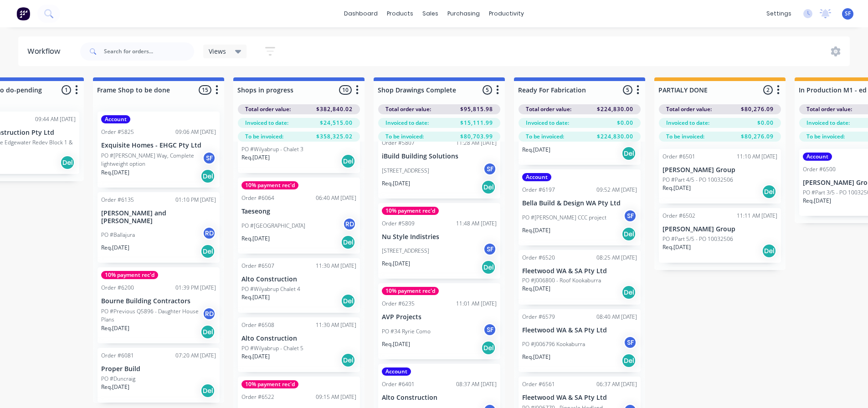 Image resolution: width=868 pixels, height=408 pixels. Describe the element at coordinates (396, 372) in the screenshot. I see `div: Account` at that location.